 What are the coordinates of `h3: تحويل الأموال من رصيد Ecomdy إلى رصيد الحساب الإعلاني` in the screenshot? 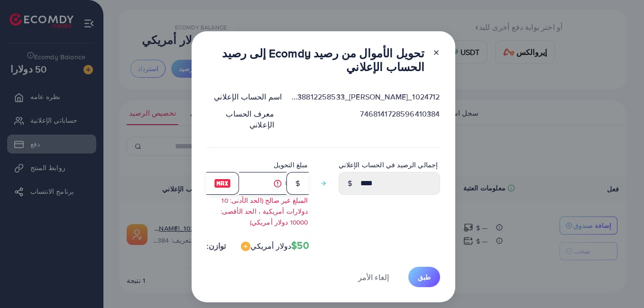 It's located at (316, 60).